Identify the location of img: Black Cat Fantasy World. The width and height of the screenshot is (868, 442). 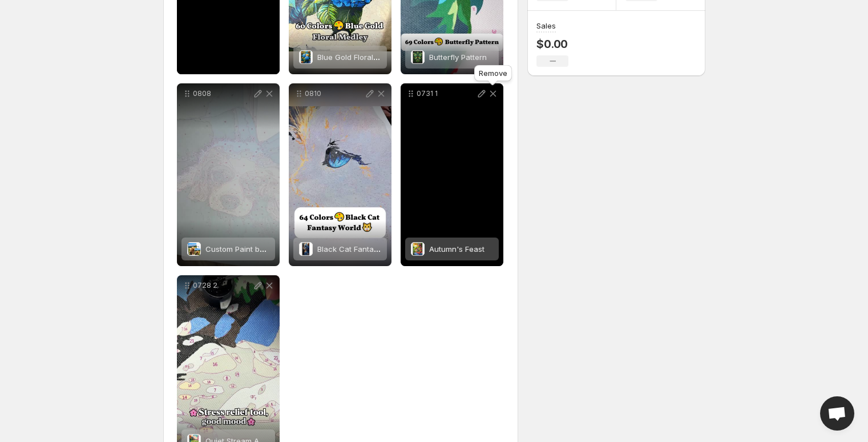
(306, 249).